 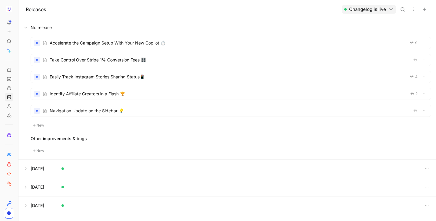 What do you see at coordinates (9, 9) in the screenshot?
I see `button: Upfluence` at bounding box center [9, 9].